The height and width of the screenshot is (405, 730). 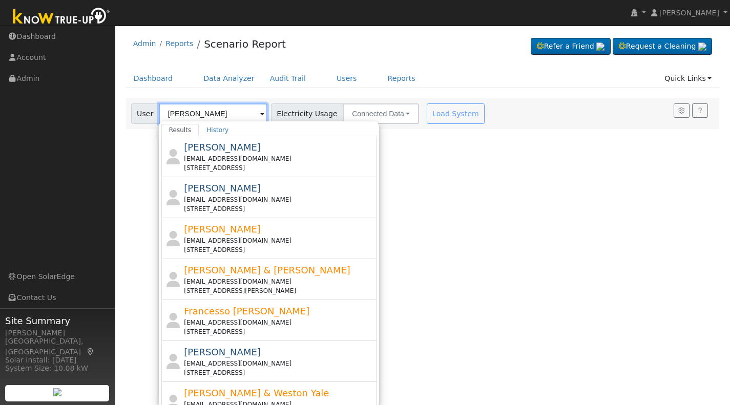 What do you see at coordinates (288, 78) in the screenshot?
I see `a: Audit Trail` at bounding box center [288, 78].